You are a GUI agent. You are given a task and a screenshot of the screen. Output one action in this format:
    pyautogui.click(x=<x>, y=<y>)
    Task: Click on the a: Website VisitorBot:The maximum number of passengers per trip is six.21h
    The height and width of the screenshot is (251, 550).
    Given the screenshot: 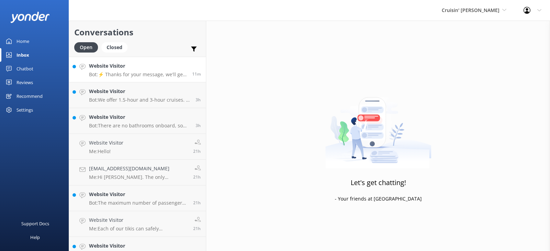 What is the action you would take?
    pyautogui.click(x=138, y=198)
    